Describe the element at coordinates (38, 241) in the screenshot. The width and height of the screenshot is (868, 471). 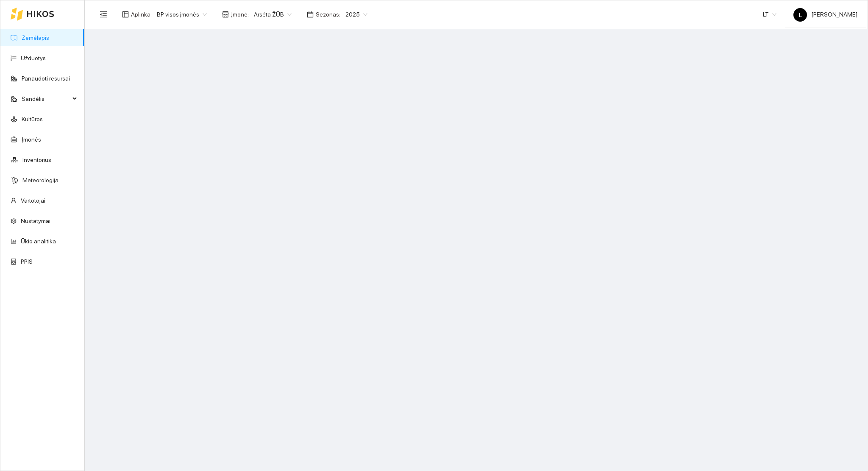
I see `a: Ūkio analitika` at that location.